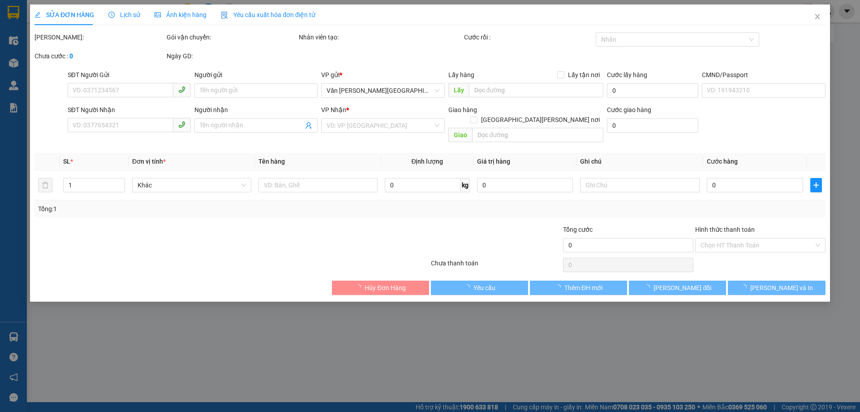 Image resolution: width=860 pixels, height=412 pixels. I want to click on span: Lấy tận nơi, so click(584, 75).